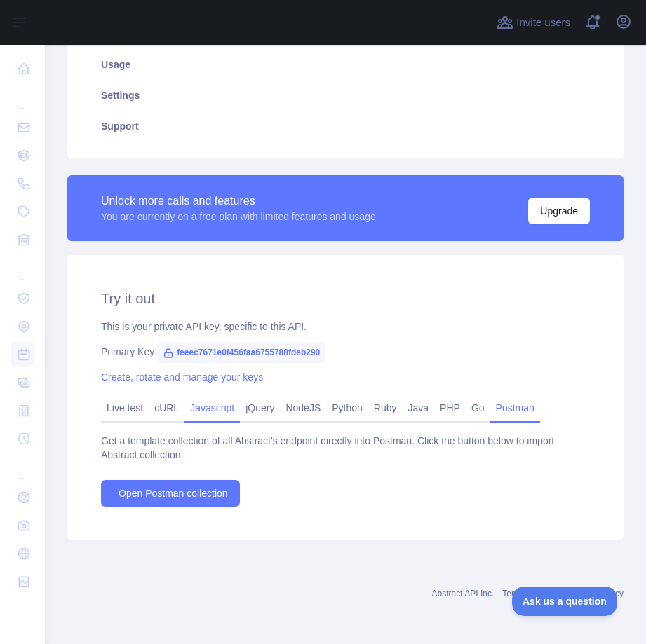  I want to click on a: Ruby, so click(385, 408).